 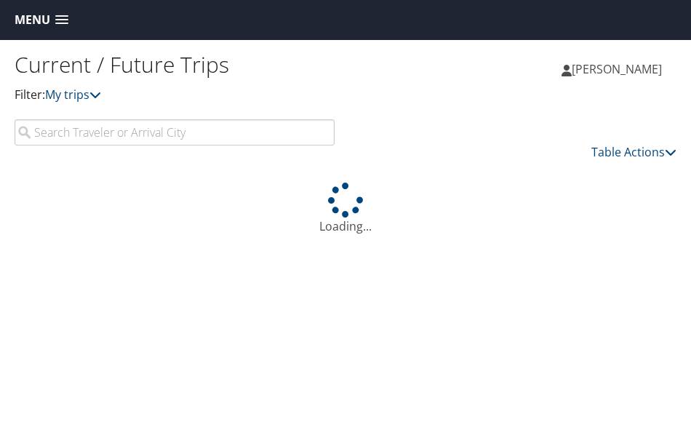 What do you see at coordinates (41, 20) in the screenshot?
I see `a: Menu` at bounding box center [41, 20].